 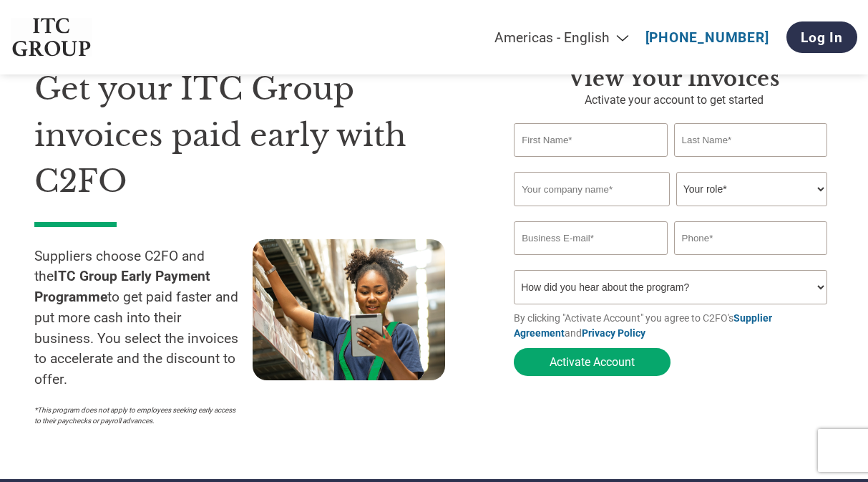 I want to click on div: Invalid last name or last name is too long, so click(x=751, y=162).